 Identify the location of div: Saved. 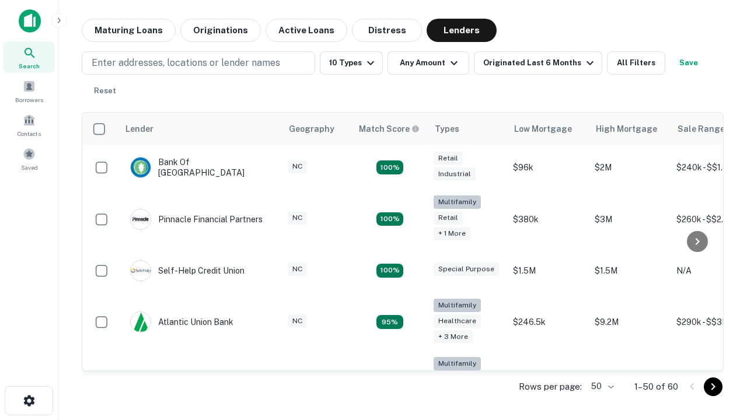
(29, 159).